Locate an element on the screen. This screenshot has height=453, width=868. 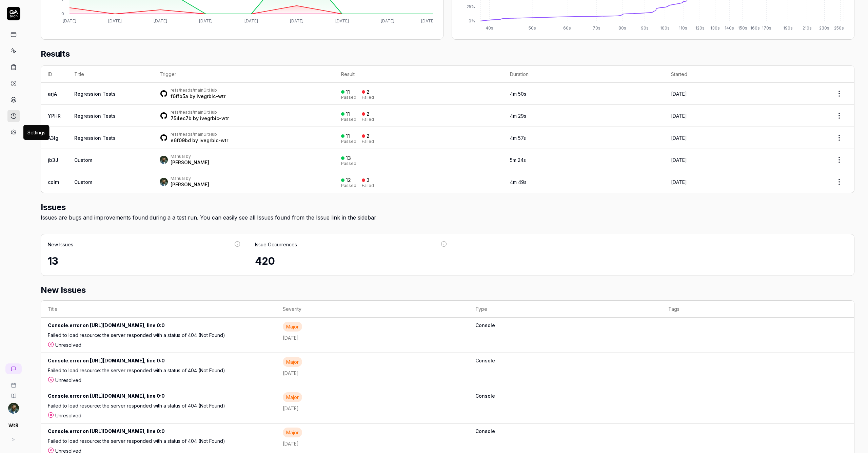
th: ID is located at coordinates (54, 74).